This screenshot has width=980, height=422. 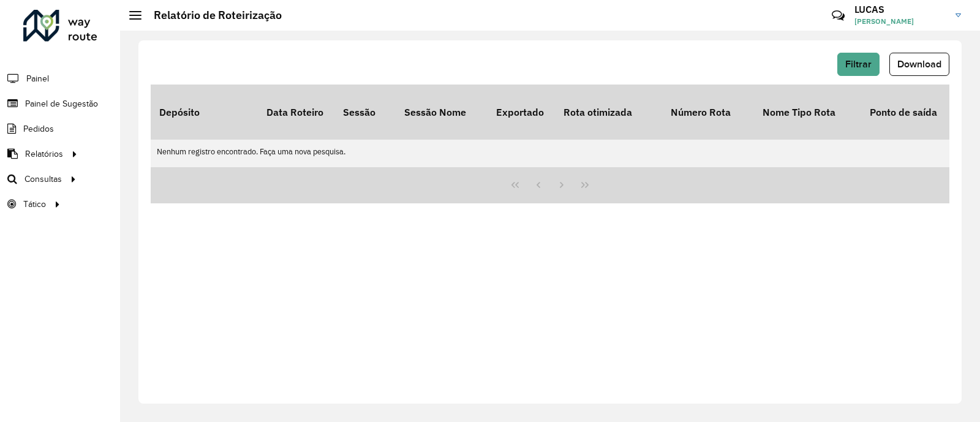 What do you see at coordinates (39, 128) in the screenshot?
I see `span: Pedidos` at bounding box center [39, 128].